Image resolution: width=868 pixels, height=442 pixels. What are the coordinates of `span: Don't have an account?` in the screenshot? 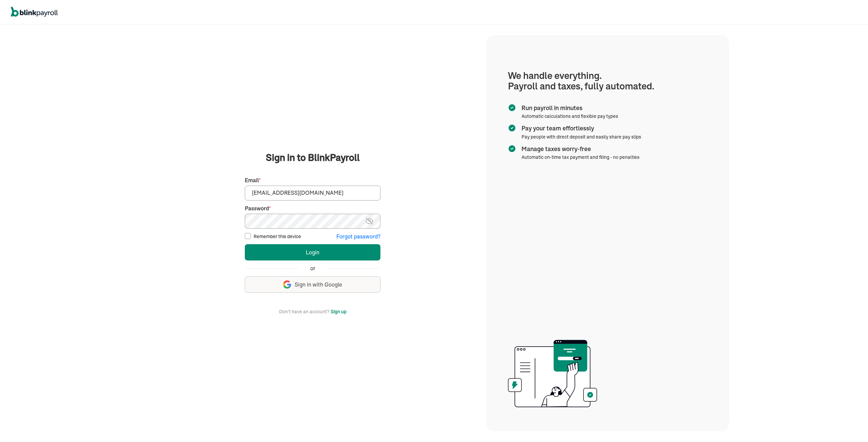 It's located at (304, 312).